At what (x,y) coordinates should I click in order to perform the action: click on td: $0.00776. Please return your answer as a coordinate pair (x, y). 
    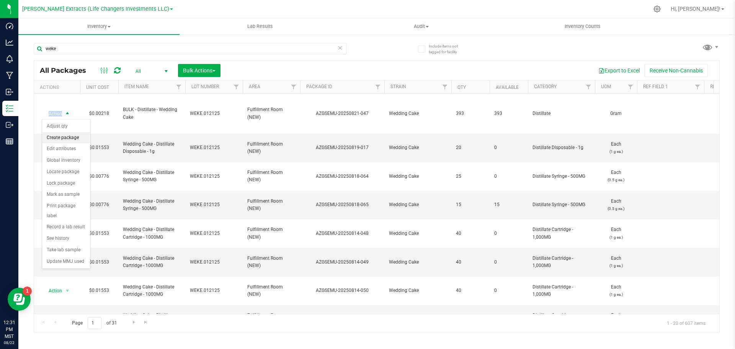
    Looking at the image, I should click on (99, 205).